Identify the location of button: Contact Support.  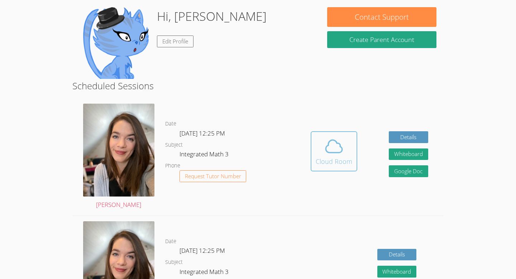
(382, 17).